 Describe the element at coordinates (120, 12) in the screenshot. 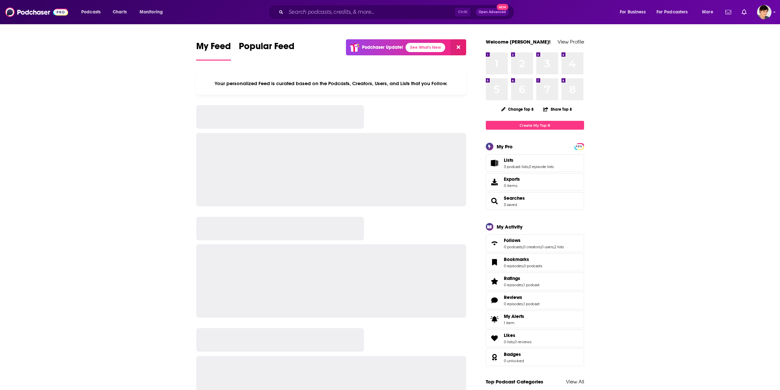

I see `a: Charts` at that location.